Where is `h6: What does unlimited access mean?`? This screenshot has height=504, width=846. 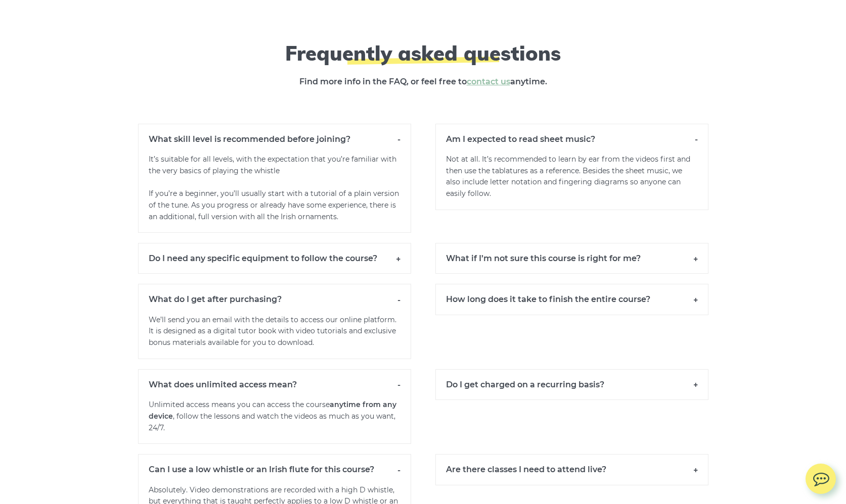 h6: What does unlimited access mean? is located at coordinates (274, 384).